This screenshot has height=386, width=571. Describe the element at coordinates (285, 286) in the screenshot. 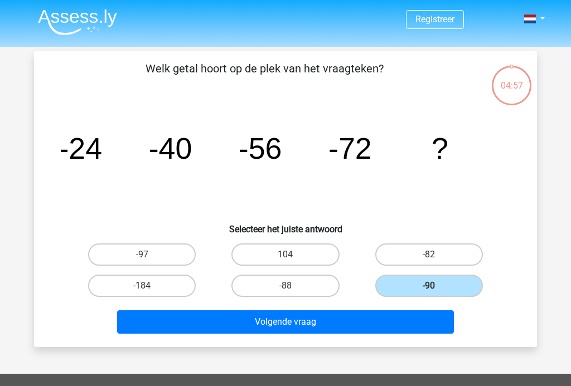

I see `label: -88` at that location.